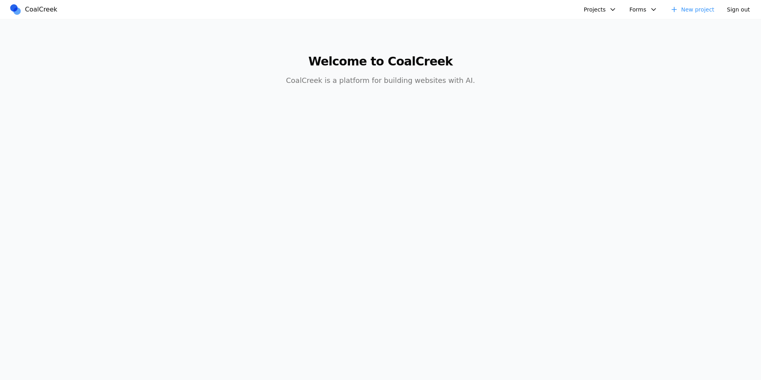  I want to click on button: Sign out, so click(739, 10).